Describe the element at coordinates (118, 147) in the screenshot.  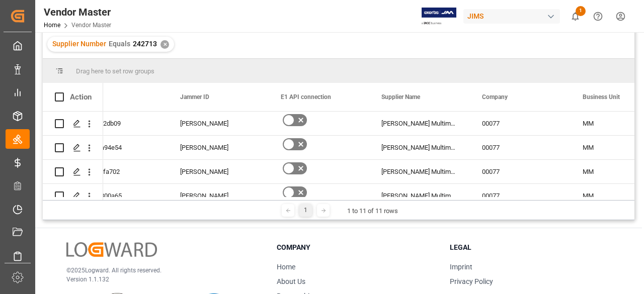
I see `div: a10cd9a94e54` at that location.